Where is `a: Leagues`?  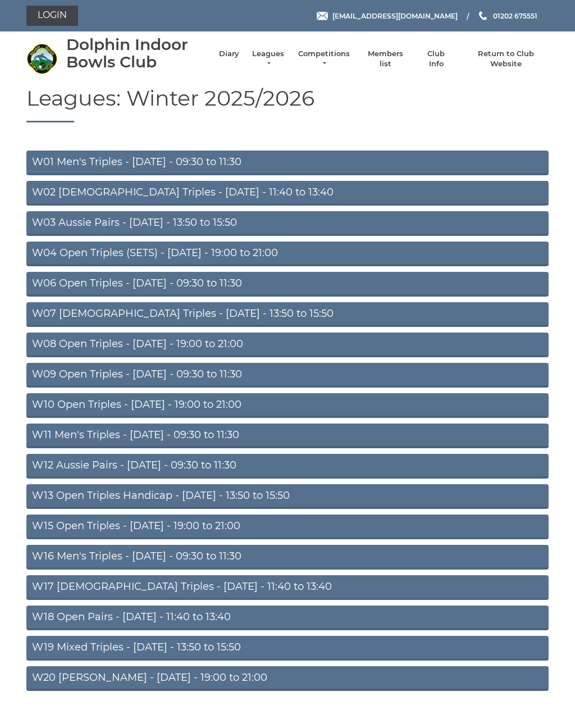 a: Leagues is located at coordinates (268, 59).